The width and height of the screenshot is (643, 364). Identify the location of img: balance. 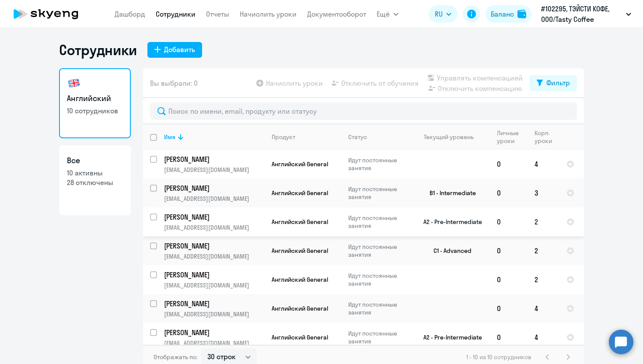
(522, 14).